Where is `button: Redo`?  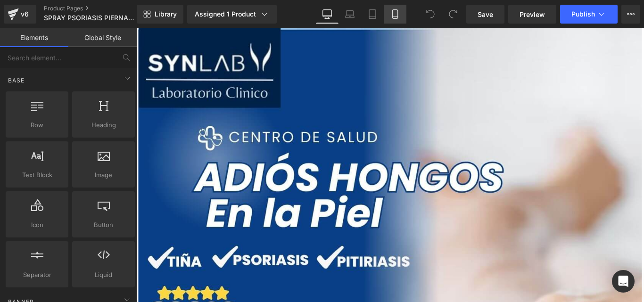 button: Redo is located at coordinates (453, 14).